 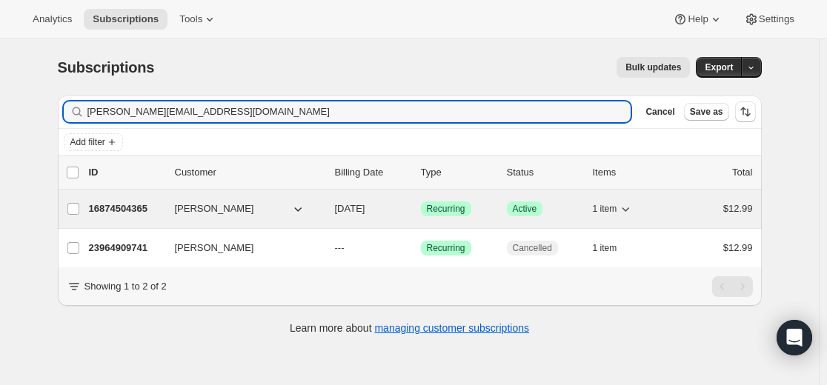 I want to click on span: Cancel, so click(x=659, y=112).